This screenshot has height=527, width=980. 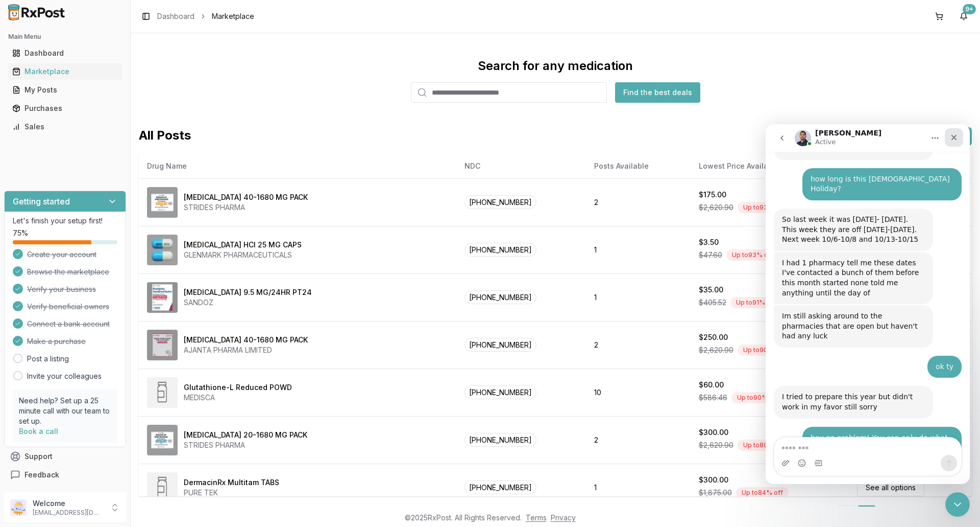 I want to click on nav: pagination, so click(x=899, y=514).